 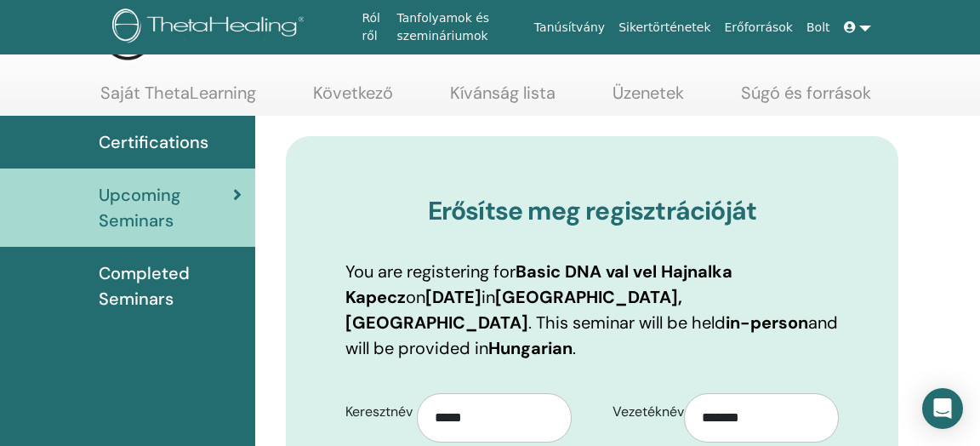 What do you see at coordinates (178, 98) in the screenshot?
I see `a: Saját ThetaLearning` at bounding box center [178, 98].